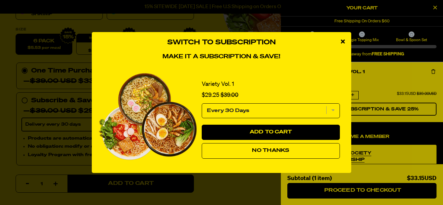 The width and height of the screenshot is (443, 205). Describe the element at coordinates (229, 95) in the screenshot. I see `span: $39.00` at that location.